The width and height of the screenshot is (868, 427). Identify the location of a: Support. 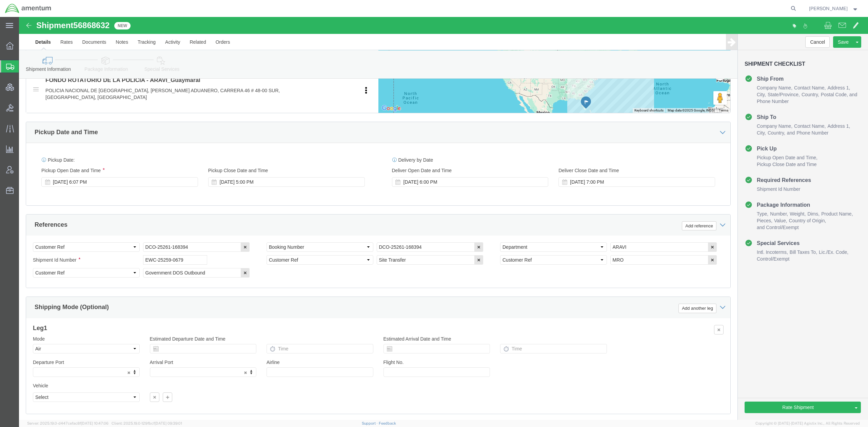
(370, 424).